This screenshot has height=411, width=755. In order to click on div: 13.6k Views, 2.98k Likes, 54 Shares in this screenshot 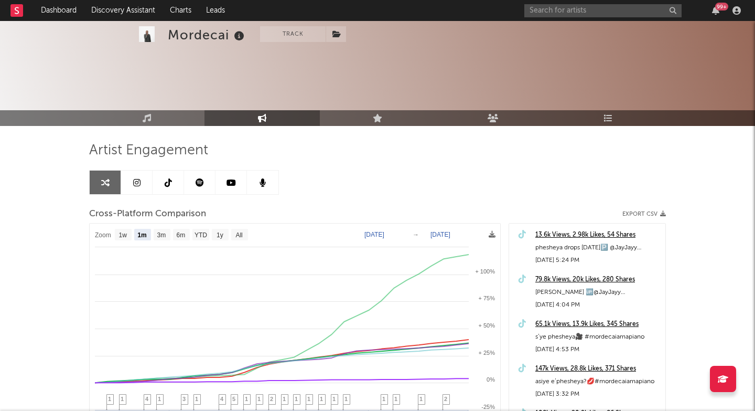, I will do `click(598, 235)`.